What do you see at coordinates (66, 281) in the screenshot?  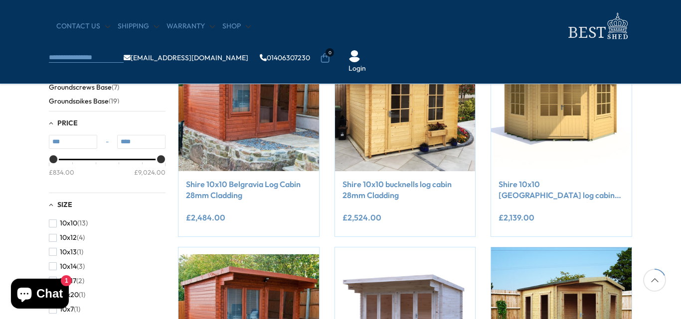 I see `button: 10x17` at bounding box center [66, 281].